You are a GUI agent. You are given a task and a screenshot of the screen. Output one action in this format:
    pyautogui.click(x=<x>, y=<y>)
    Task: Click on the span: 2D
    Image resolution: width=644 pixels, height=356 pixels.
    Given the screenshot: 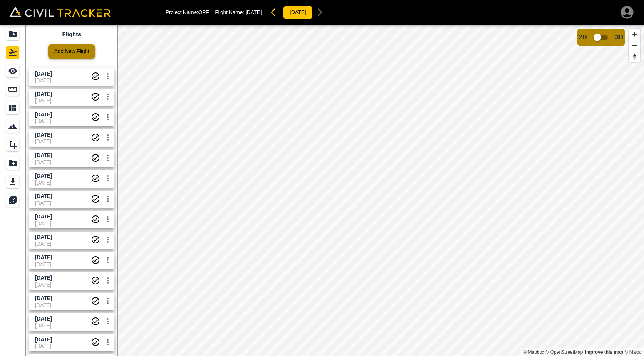 What is the action you would take?
    pyautogui.click(x=583, y=37)
    